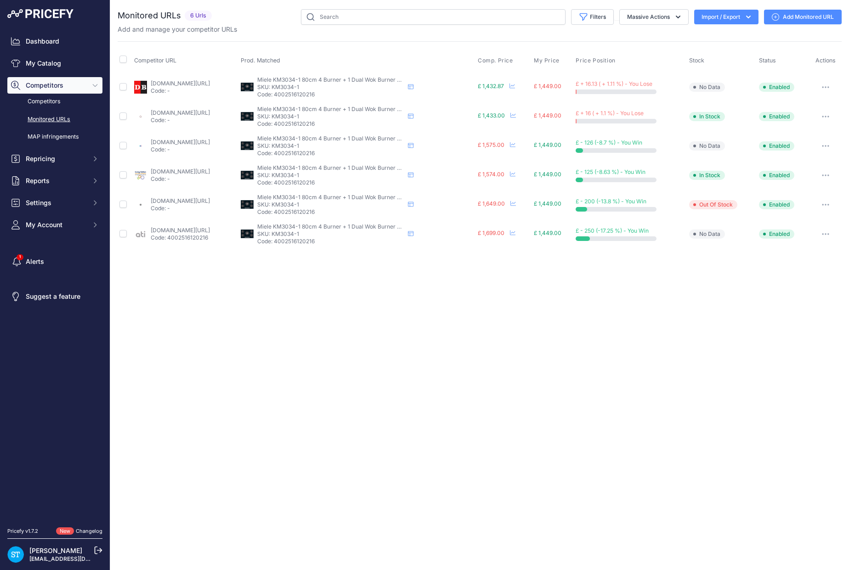 The width and height of the screenshot is (849, 570). I want to click on img: Pricefy Logo, so click(40, 14).